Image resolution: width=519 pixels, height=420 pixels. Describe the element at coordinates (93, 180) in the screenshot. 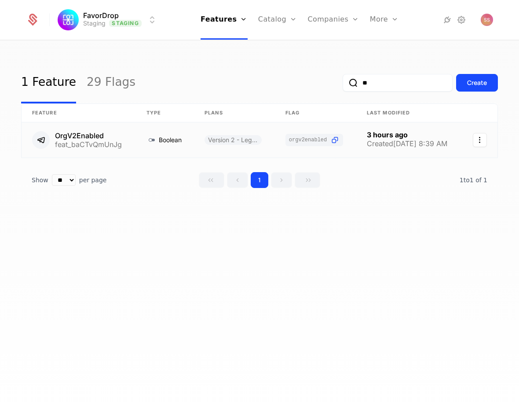

I see `span: per page` at that location.